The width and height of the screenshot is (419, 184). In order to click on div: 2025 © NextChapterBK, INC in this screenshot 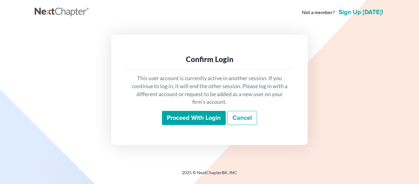, I will do `click(209, 175)`.